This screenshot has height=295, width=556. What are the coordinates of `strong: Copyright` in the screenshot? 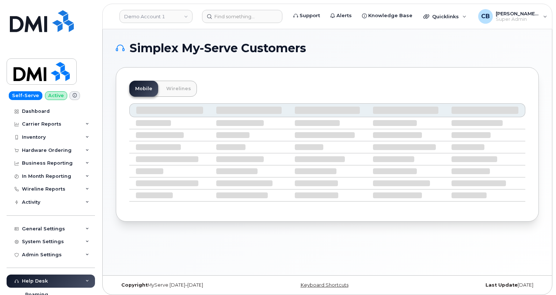 It's located at (134, 285).